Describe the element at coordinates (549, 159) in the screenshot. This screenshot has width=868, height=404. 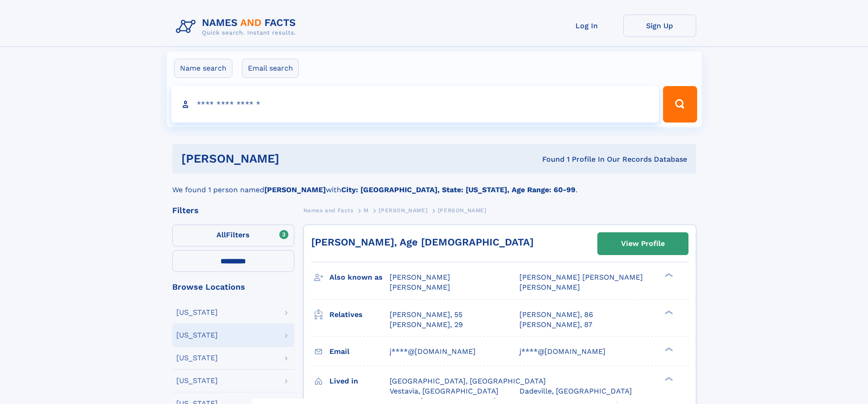
I see `div: Found 1 Profile In Our Records Database` at that location.